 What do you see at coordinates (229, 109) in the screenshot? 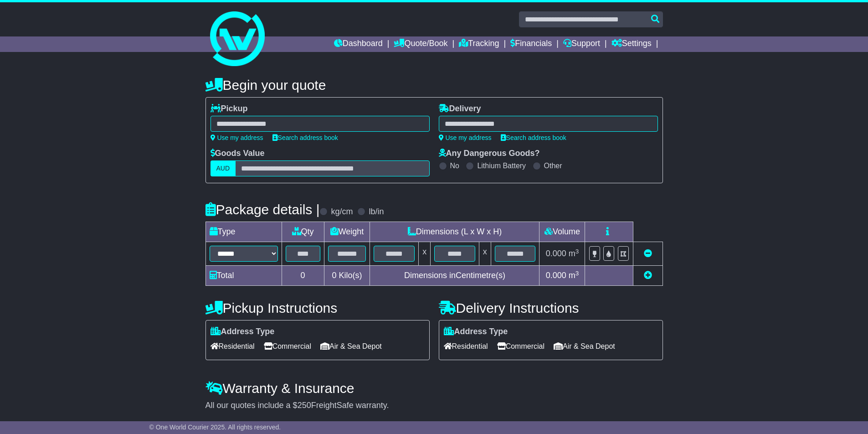
I see `label: Pickup` at bounding box center [229, 109].